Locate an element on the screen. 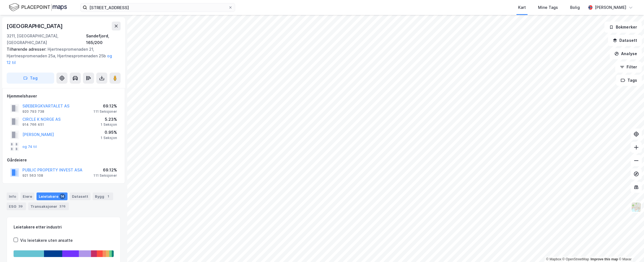 The height and width of the screenshot is (262, 644). img: logo.f888ab2527a4732fd821a326f86c7f29.svg is located at coordinates (38, 7).